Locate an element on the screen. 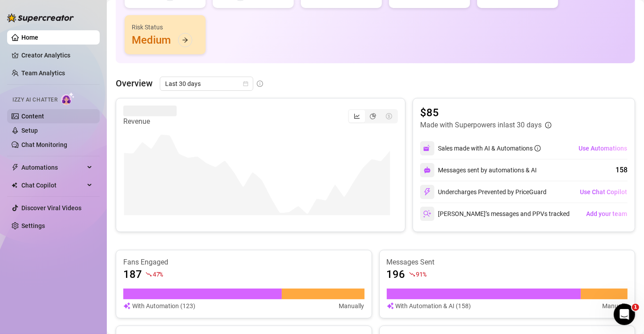 The width and height of the screenshot is (644, 334). img: AI Chatter is located at coordinates (67, 99).